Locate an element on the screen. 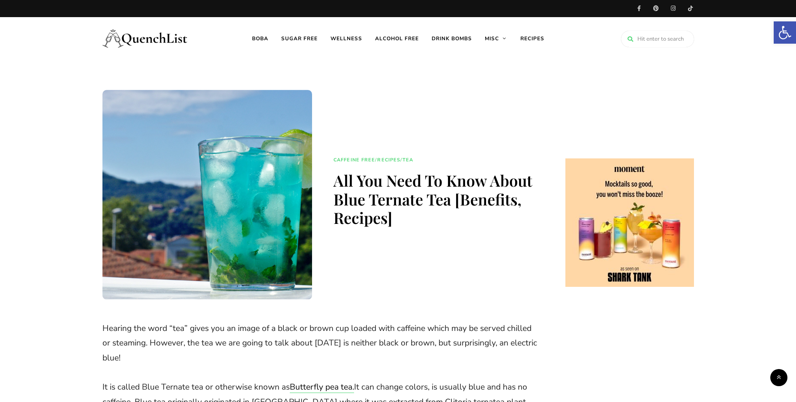  a: Misc is located at coordinates (496, 39).